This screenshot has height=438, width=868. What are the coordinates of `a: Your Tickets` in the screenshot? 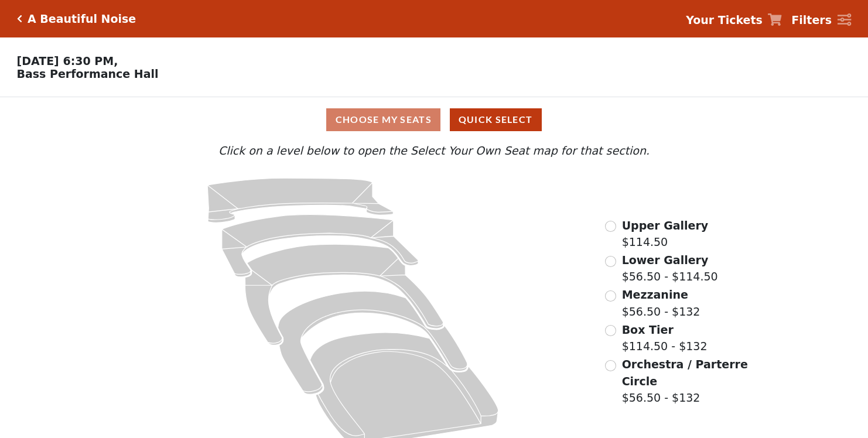 It's located at (734, 20).